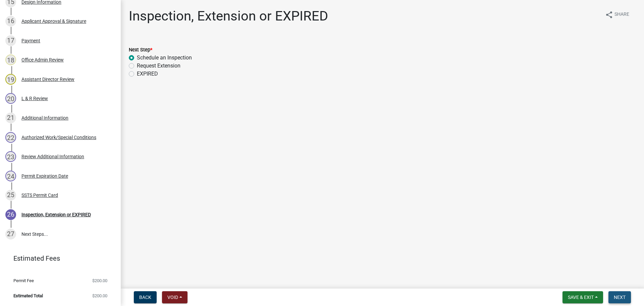  I want to click on div: 22, so click(10, 137).